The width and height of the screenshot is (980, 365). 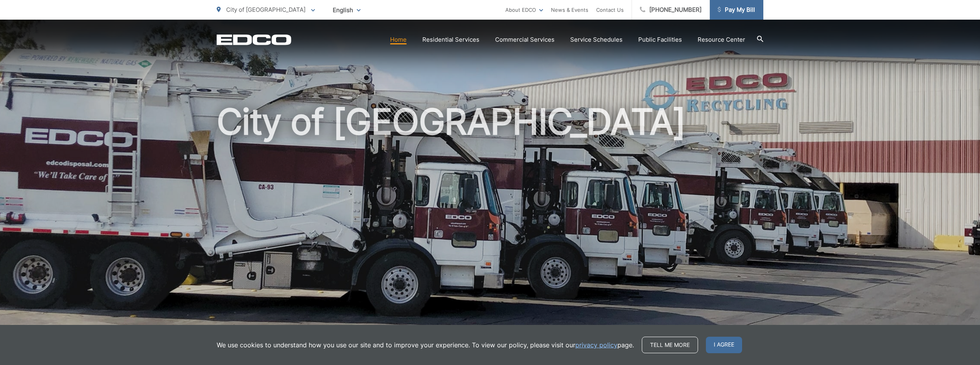 What do you see at coordinates (721, 40) in the screenshot?
I see `a: Resource Center` at bounding box center [721, 40].